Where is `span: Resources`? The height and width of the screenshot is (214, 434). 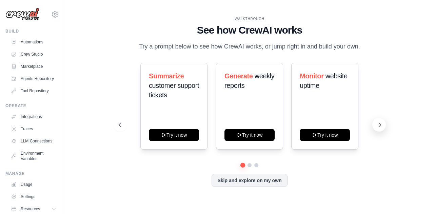 span: Resources is located at coordinates (30, 209).